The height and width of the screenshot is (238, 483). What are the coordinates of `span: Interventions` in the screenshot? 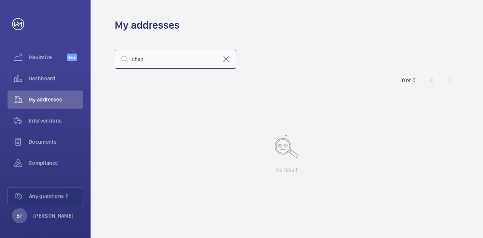 It's located at (56, 121).